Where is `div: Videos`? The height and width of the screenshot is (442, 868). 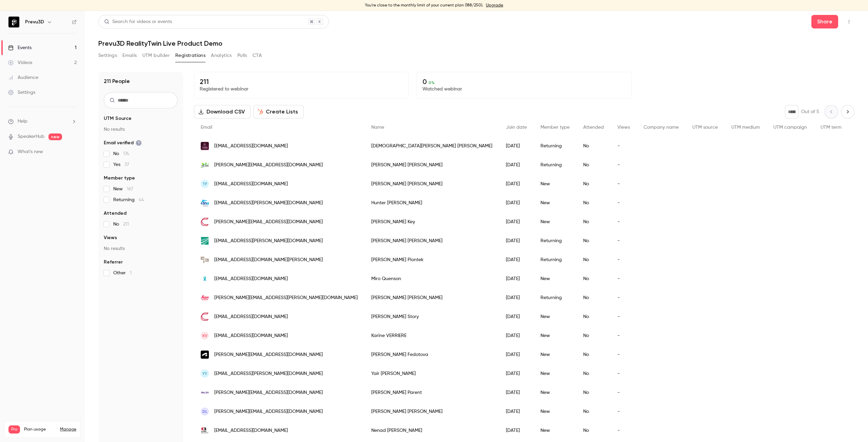
div: Videos is located at coordinates (20, 63).